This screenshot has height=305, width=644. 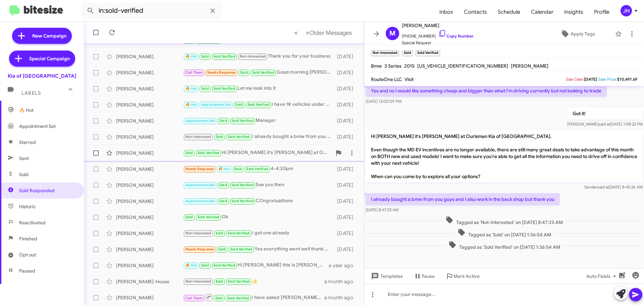 What do you see at coordinates (462, 276) in the screenshot?
I see `button: Mark Active` at bounding box center [462, 276].